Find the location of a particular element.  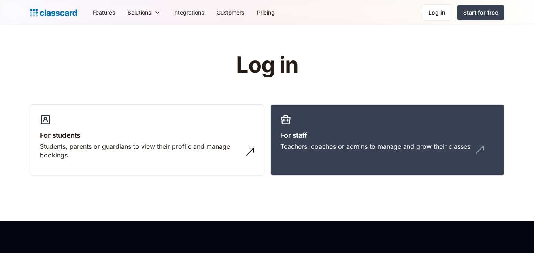

h3: For students is located at coordinates (147, 135).